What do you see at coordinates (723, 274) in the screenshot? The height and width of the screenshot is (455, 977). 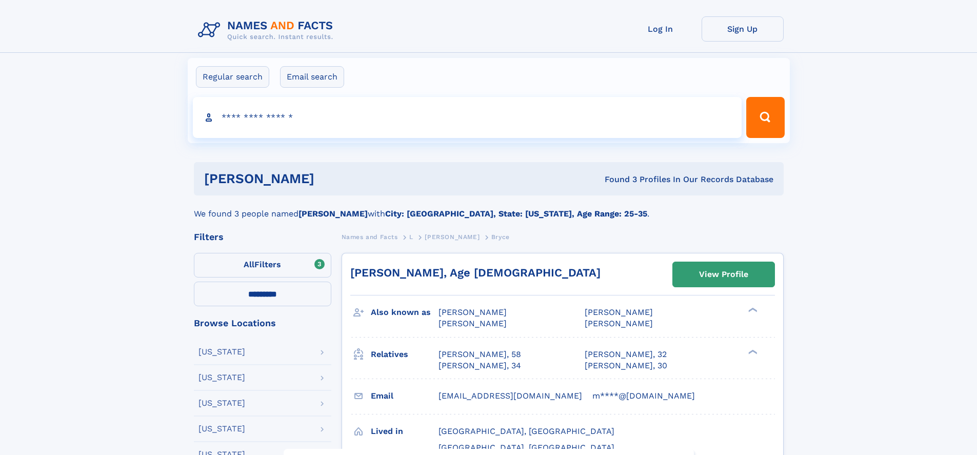 I see `a: View Profile` at bounding box center [723, 274].